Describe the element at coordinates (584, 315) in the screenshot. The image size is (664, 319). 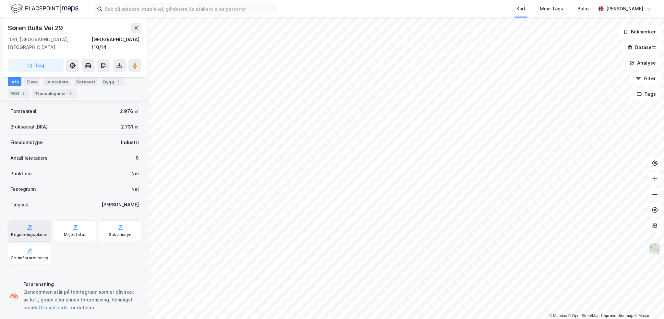
I see `a: OpenStreetMap` at that location.